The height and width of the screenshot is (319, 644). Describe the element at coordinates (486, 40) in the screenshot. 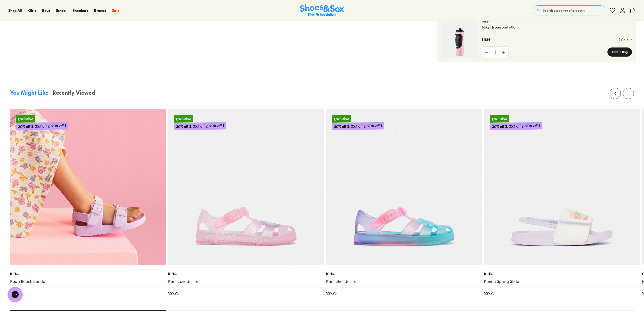

I see `p: $19.95` at that location.